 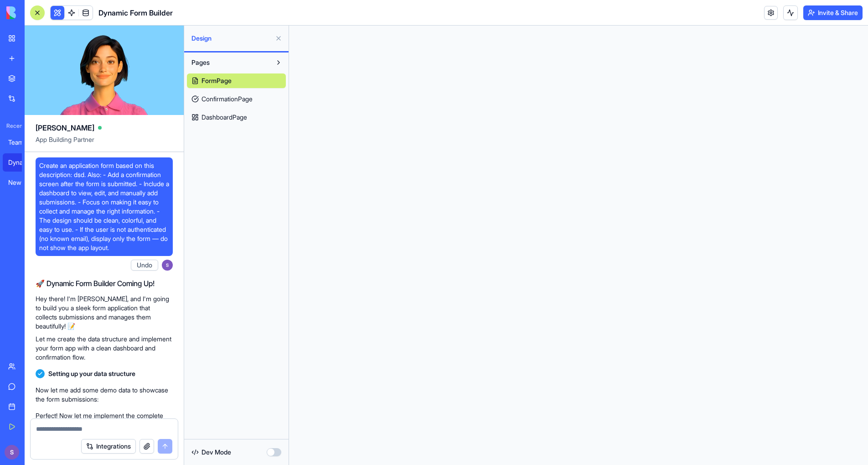 What do you see at coordinates (145, 265) in the screenshot?
I see `button: Undo` at bounding box center [145, 265].